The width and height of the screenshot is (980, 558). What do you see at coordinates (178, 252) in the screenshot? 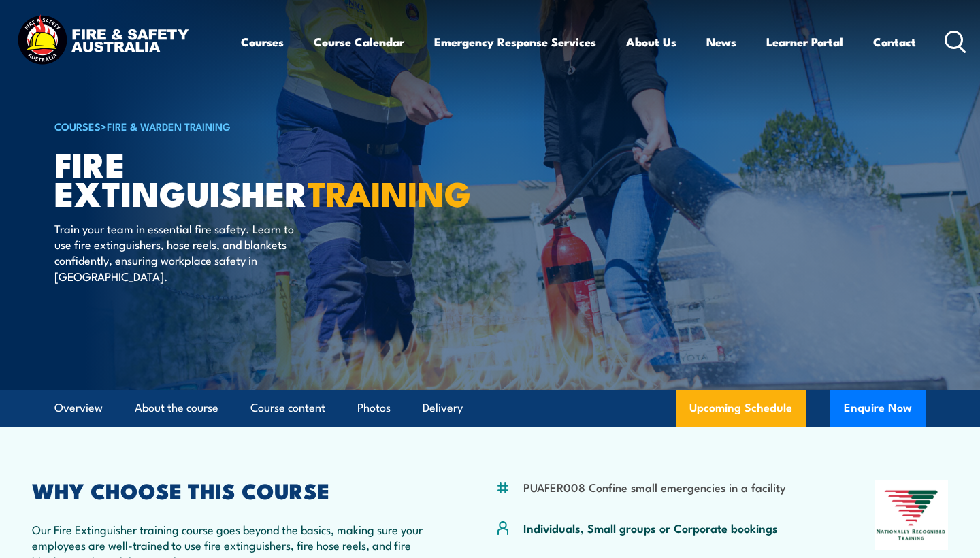
I see `p: Train your team in essential fire safety. Learn to use fire extinguishers, hose reels, and blanke...` at bounding box center [178, 252].